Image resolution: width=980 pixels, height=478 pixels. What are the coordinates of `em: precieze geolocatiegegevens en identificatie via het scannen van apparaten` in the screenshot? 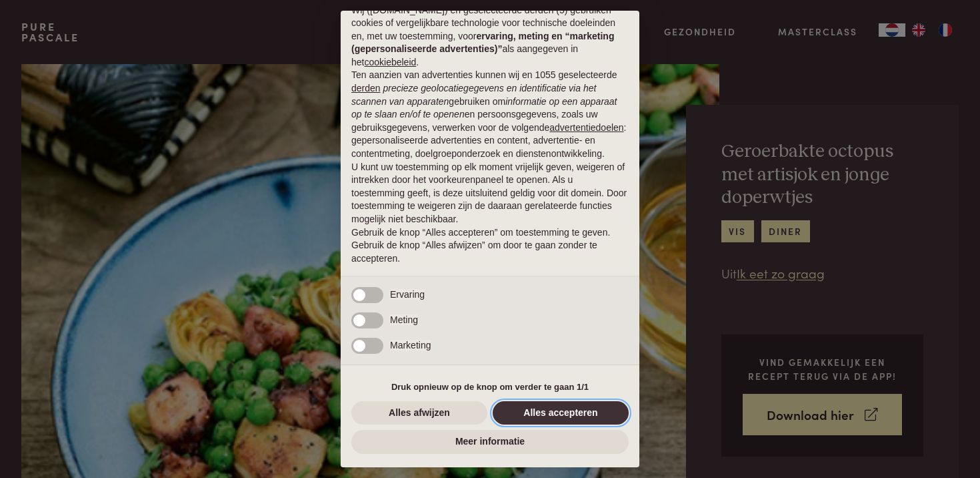 It's located at (473, 95).